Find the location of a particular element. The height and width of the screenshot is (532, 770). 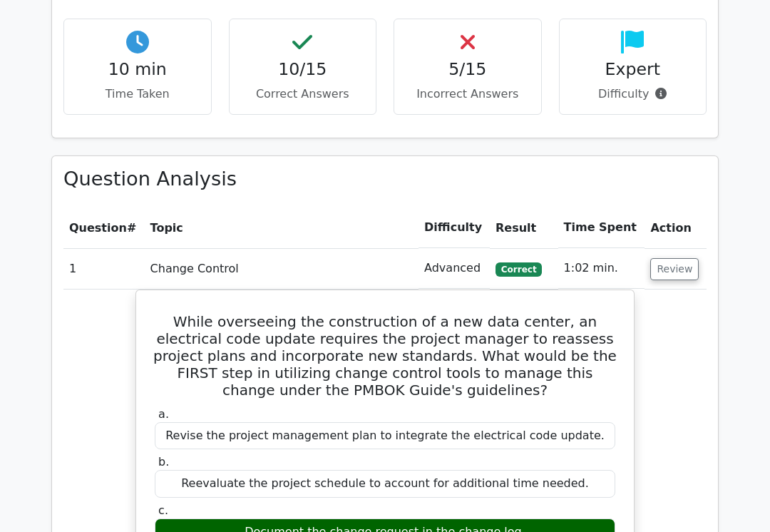

h4: 5/15 is located at coordinates (468, 69).